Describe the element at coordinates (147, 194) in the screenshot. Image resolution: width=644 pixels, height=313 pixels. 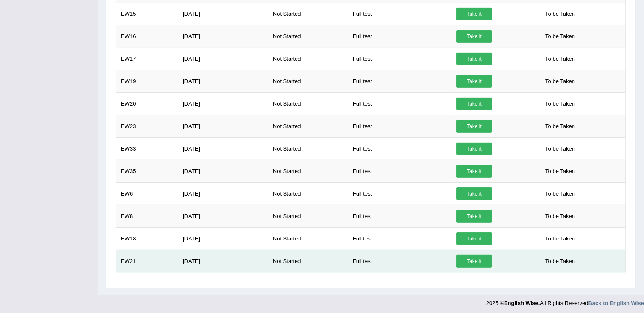
I see `td: EW6` at that location.